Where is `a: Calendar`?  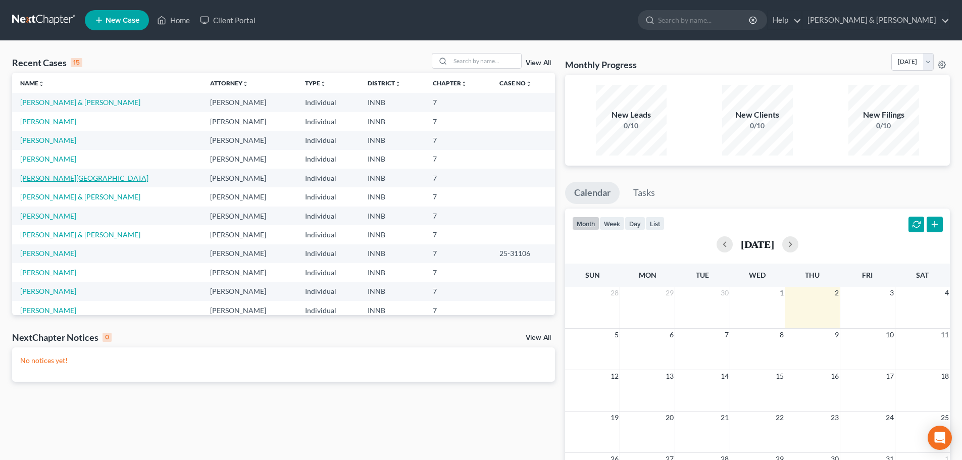
a: Calendar is located at coordinates (592, 193).